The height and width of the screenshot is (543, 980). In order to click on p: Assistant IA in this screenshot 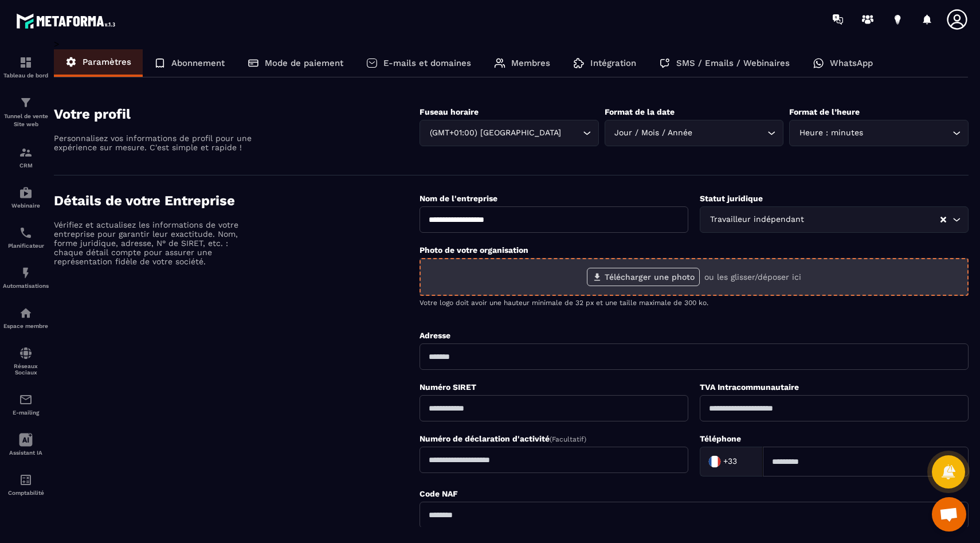, I will do `click(26, 453)`.